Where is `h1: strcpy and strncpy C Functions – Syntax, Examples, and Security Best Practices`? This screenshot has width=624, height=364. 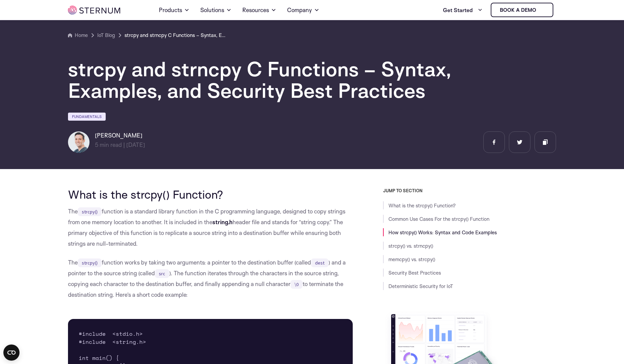 h1: strcpy and strncpy C Functions – Syntax, Examples, and Security Best Practices is located at coordinates (270, 79).